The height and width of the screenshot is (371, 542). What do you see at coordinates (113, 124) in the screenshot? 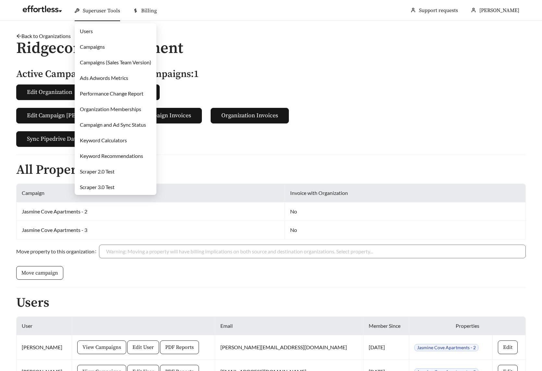
I see `a: Campaign and Ad Sync Status` at bounding box center [113, 124].